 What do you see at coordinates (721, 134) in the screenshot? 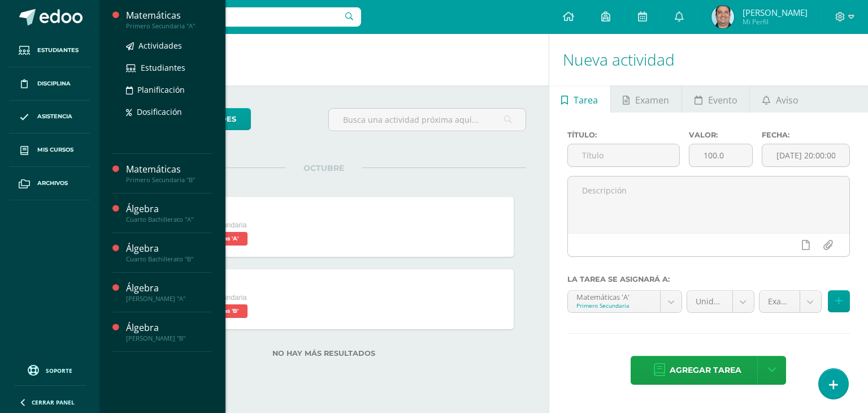
I see `label: Valor:` at bounding box center [721, 134].